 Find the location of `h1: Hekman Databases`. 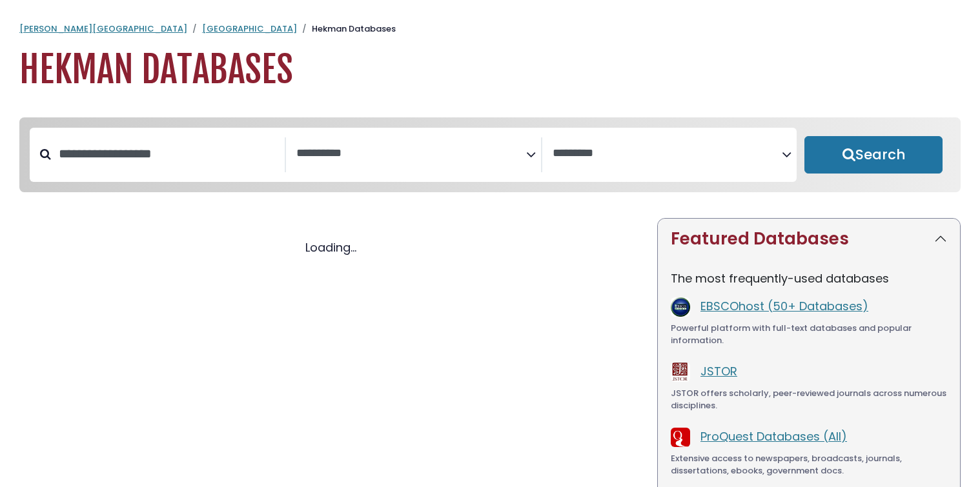

h1: Hekman Databases is located at coordinates (490, 70).